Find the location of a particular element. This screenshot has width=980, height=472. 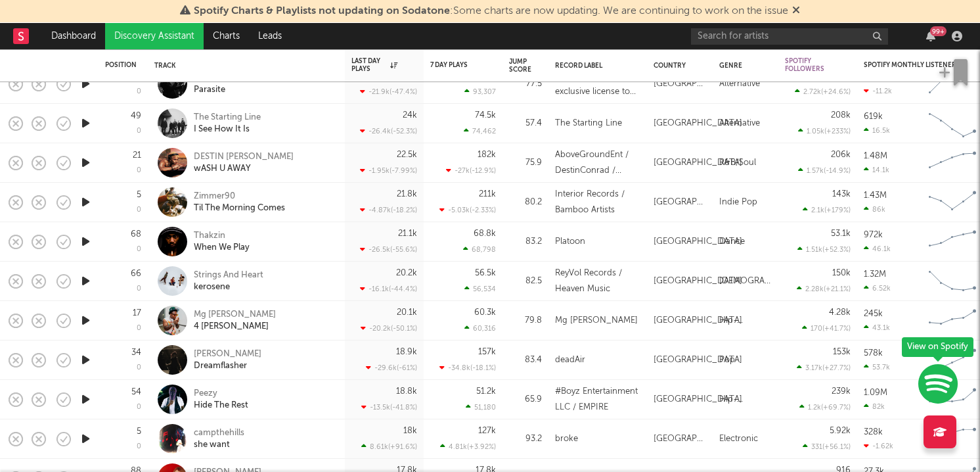

div: 239k is located at coordinates (841, 391).